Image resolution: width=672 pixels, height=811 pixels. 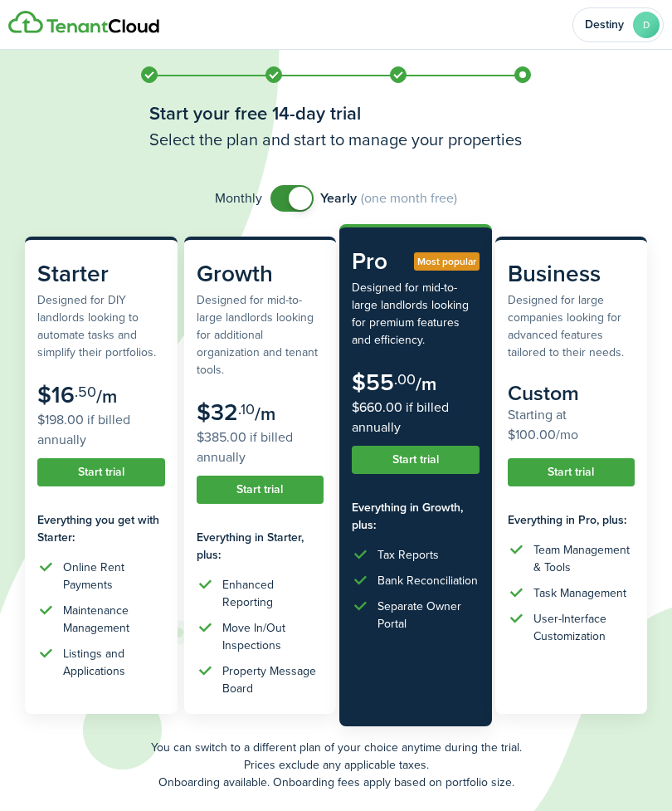 I want to click on div: User-Interface Customization, so click(x=584, y=628).